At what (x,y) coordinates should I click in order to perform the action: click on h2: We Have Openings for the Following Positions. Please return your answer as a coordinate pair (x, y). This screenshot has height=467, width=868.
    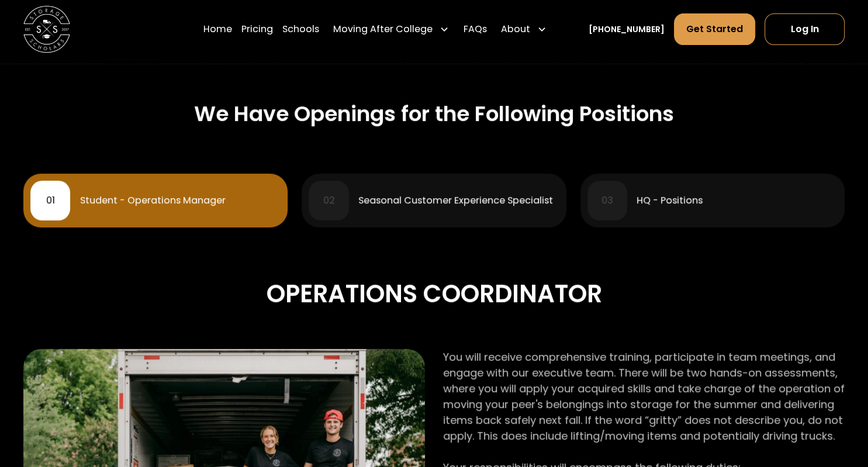
    Looking at the image, I should click on (434, 113).